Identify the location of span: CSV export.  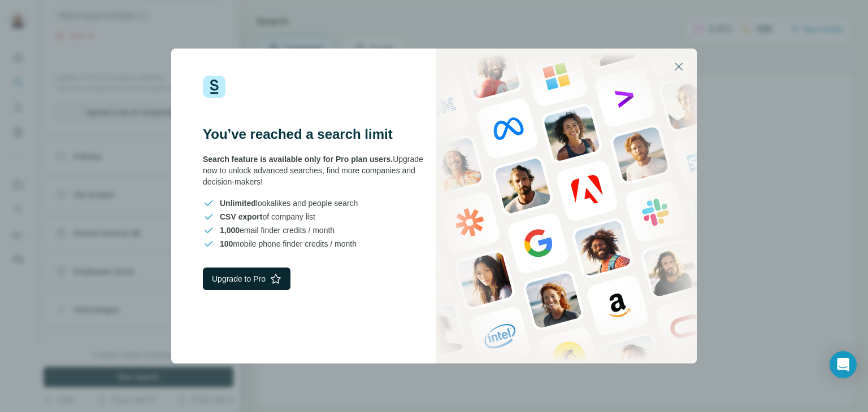
(241, 216).